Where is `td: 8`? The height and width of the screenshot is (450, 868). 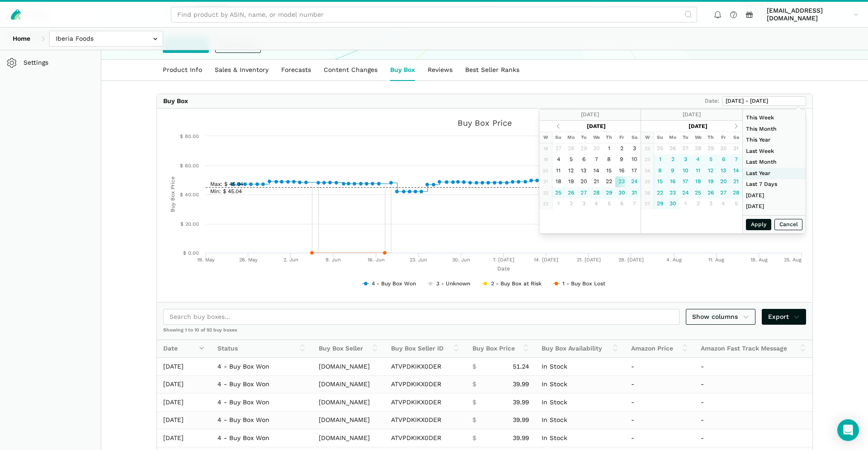
td: 8 is located at coordinates (660, 171).